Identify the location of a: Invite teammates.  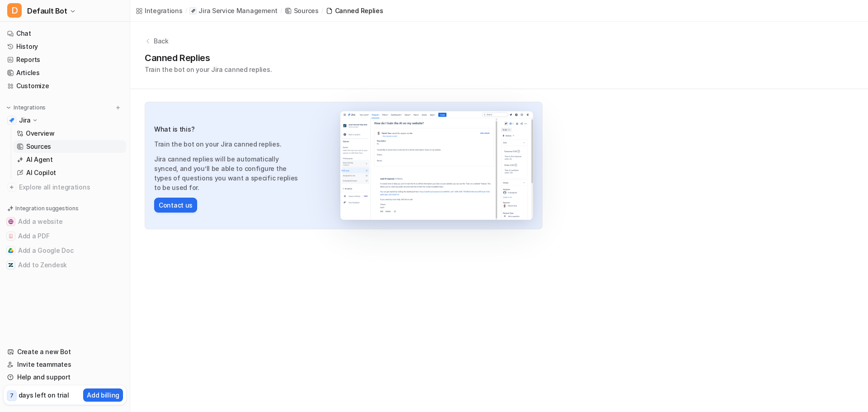
(64, 364).